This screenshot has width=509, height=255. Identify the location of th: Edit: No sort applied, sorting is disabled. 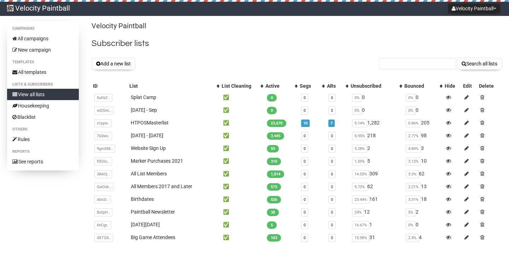
(469, 86).